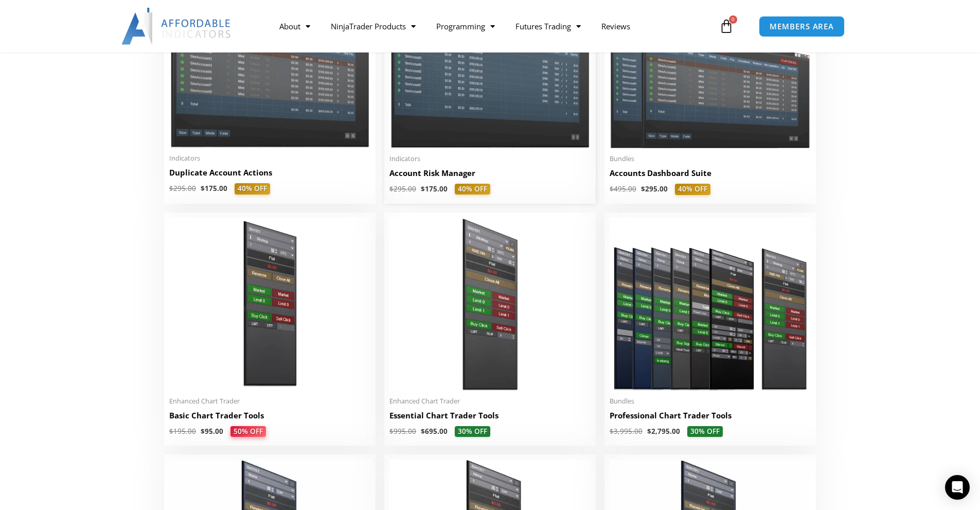 The image size is (980, 510). Describe the element at coordinates (490, 415) in the screenshot. I see `h2: Essential Chart Trader Tools` at that location.